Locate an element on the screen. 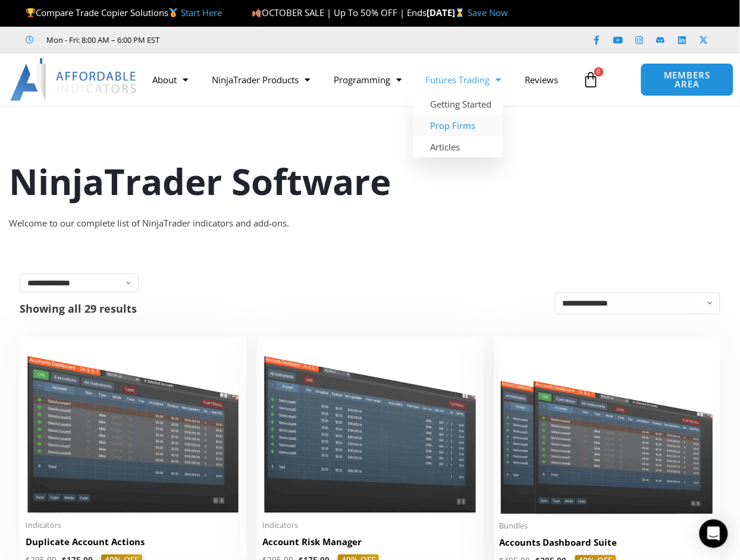 The width and height of the screenshot is (740, 560). h2: Duplicate Account Actions is located at coordinates (133, 542).